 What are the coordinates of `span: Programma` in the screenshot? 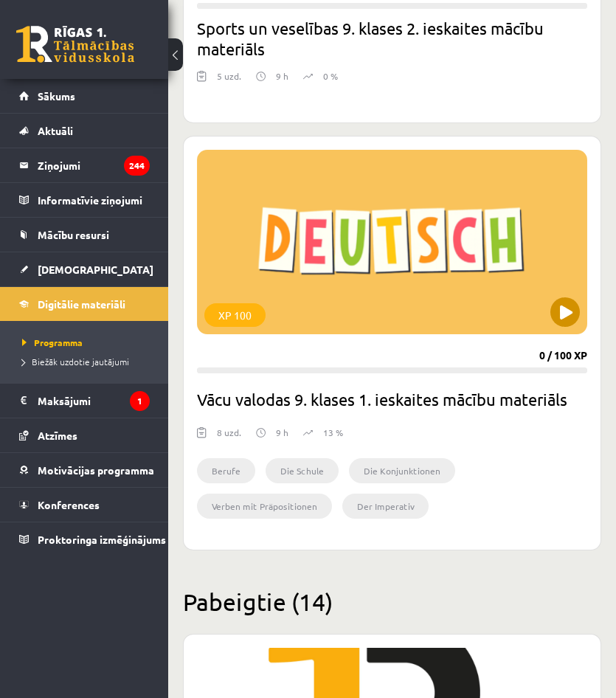 It's located at (52, 343).